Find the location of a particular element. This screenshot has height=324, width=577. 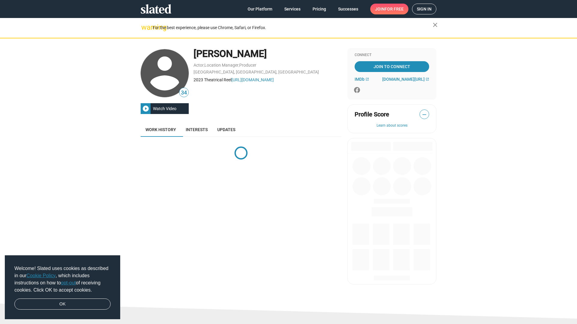

button: Learn about scores is located at coordinates (392, 126).